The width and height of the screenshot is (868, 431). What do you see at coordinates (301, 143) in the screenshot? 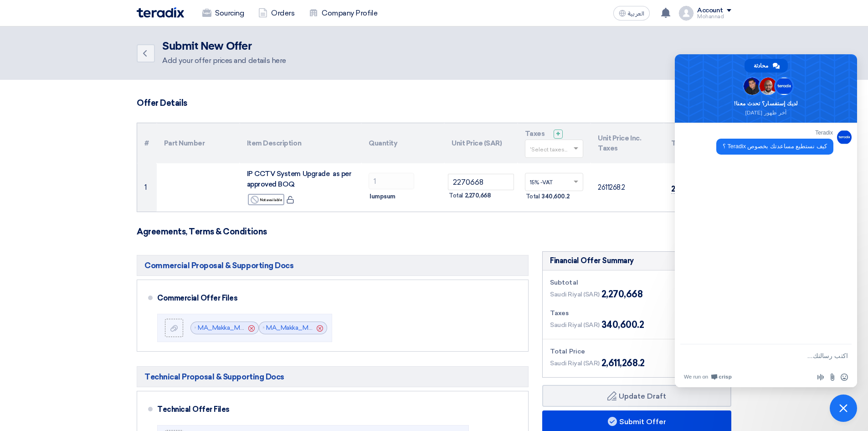
I see `th: Item Description` at bounding box center [301, 143].